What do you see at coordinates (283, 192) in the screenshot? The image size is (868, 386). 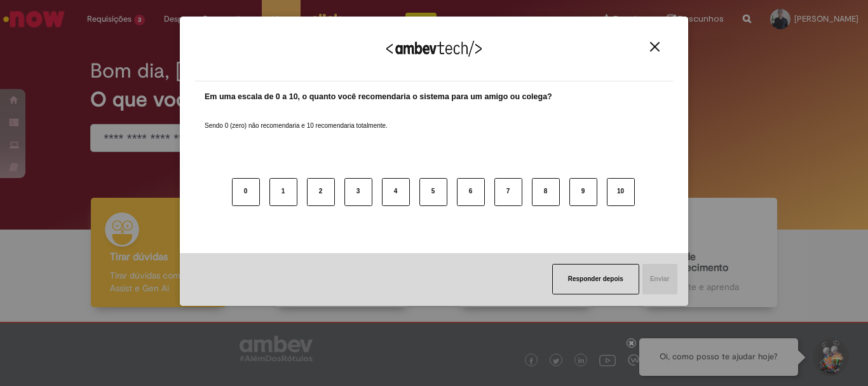 I see `button: 1` at bounding box center [283, 192].